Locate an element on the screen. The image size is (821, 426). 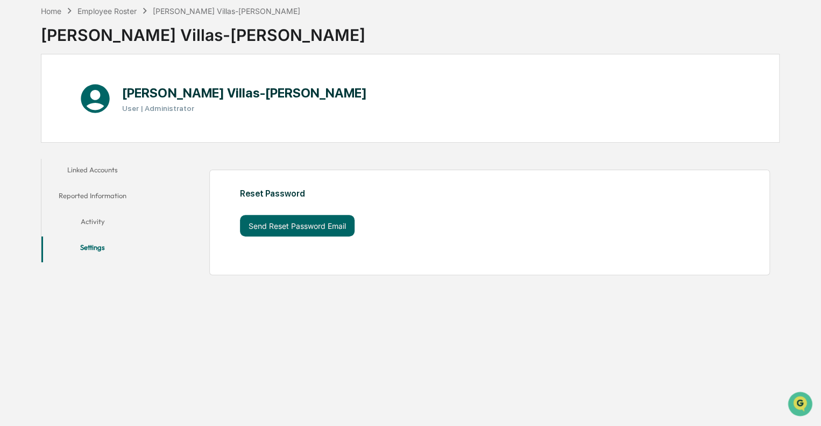
span: Data Lookup is located at coordinates (45, 161).